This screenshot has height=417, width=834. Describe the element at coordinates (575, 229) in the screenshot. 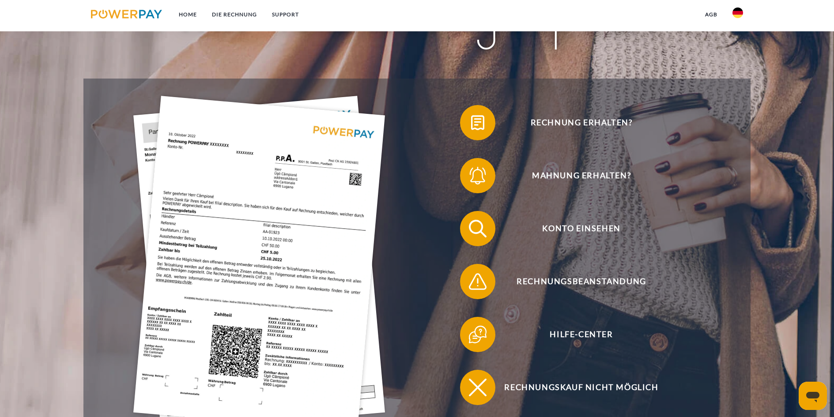

I see `button: Konto einsehen` at that location.